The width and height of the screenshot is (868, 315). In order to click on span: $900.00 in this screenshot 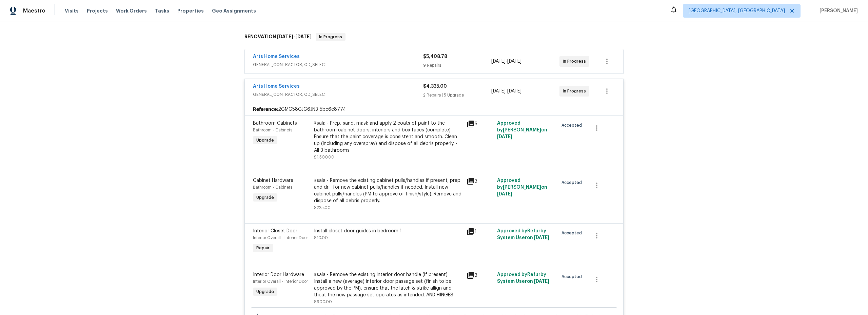, I will do `click(323, 302)`.